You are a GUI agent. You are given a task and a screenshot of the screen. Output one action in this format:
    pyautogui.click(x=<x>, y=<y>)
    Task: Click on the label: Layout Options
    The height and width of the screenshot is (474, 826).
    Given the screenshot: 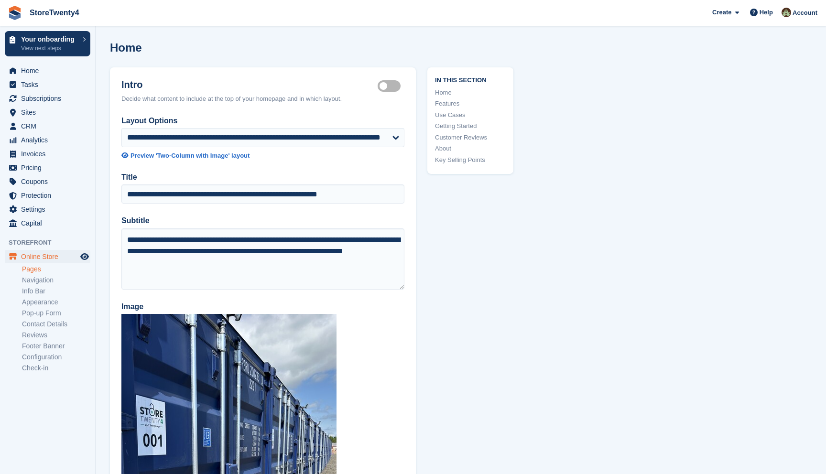 What is the action you would take?
    pyautogui.click(x=263, y=121)
    